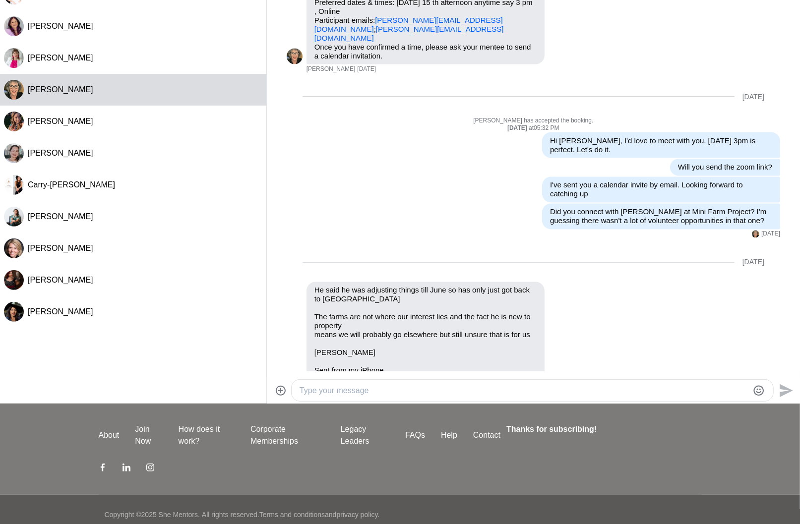 The width and height of the screenshot is (800, 524). Describe the element at coordinates (785, 390) in the screenshot. I see `button: Send` at that location.